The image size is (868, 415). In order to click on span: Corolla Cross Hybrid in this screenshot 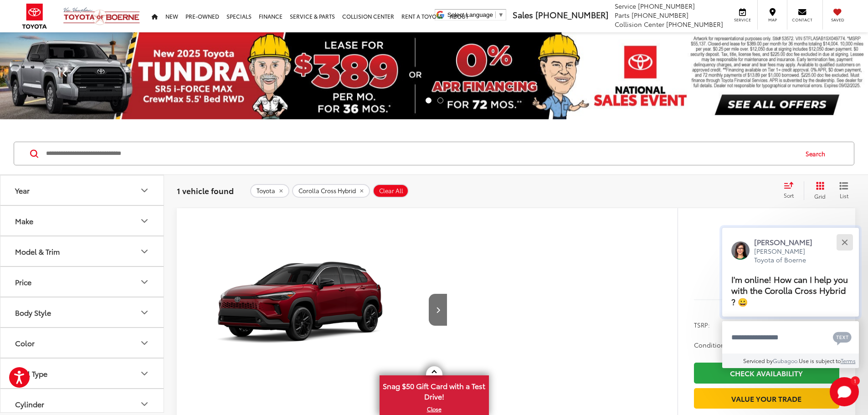, I will do `click(327, 191)`.